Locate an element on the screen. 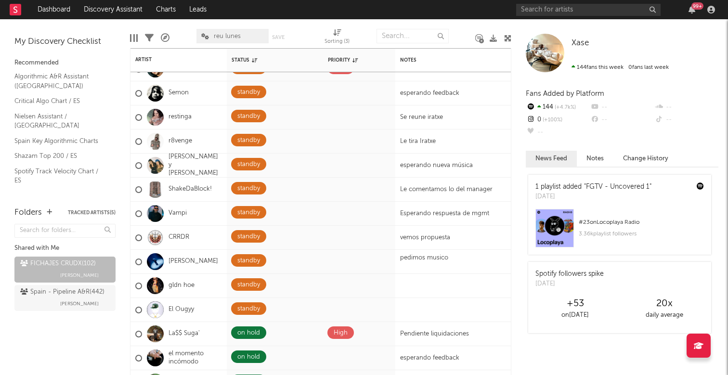  div: Artist is located at coordinates (172, 60).